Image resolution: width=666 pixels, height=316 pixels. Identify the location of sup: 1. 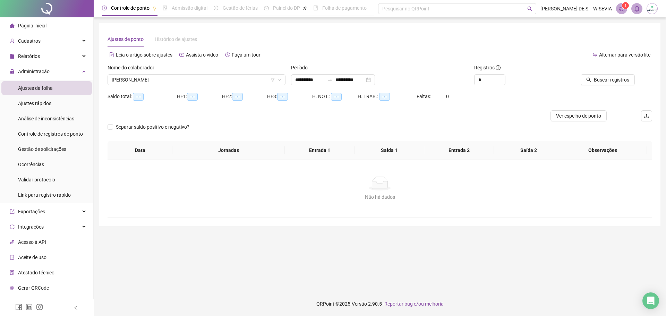
(625, 6).